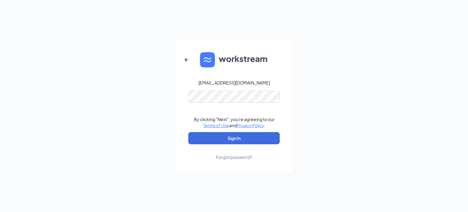 The image size is (468, 212). What do you see at coordinates (234, 60) in the screenshot?
I see `img: WS logo and Workstream text` at bounding box center [234, 60].